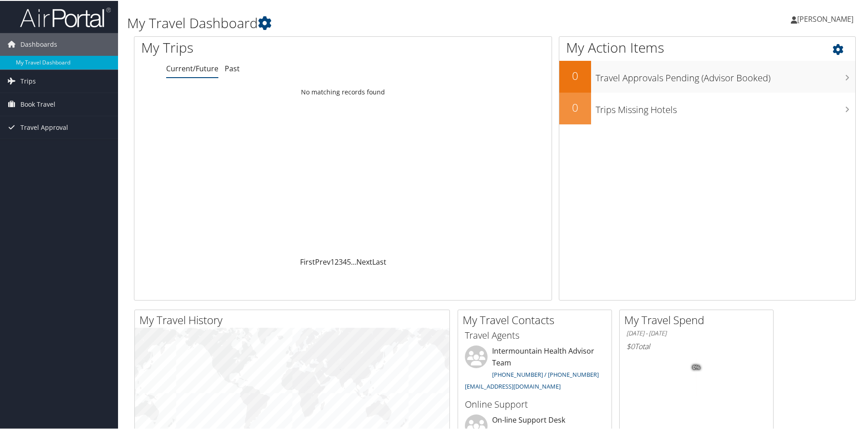 This screenshot has height=429, width=868. What do you see at coordinates (364, 262) in the screenshot?
I see `a: Next` at bounding box center [364, 262].